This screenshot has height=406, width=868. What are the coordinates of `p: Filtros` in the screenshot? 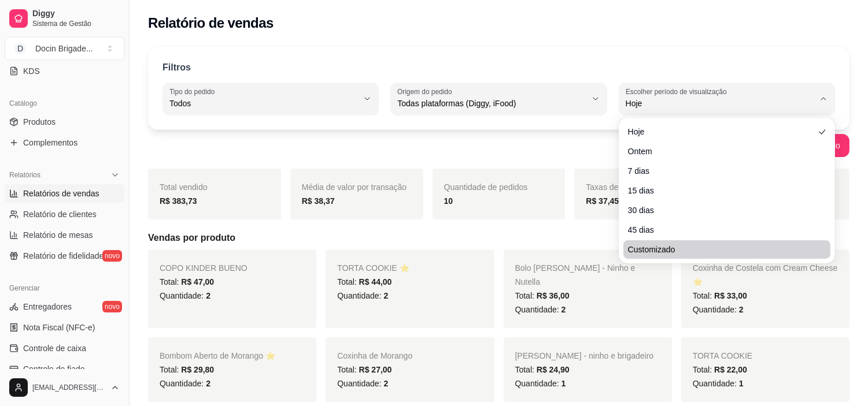 It's located at (176, 68).